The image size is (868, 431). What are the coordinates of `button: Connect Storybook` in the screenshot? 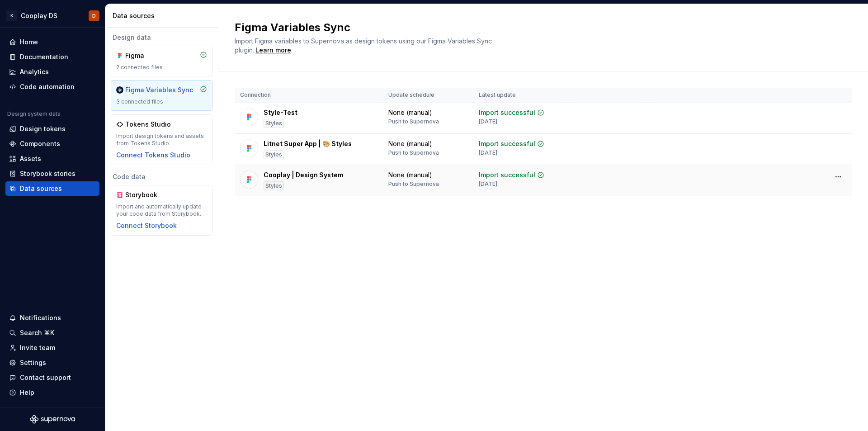 It's located at (147, 226).